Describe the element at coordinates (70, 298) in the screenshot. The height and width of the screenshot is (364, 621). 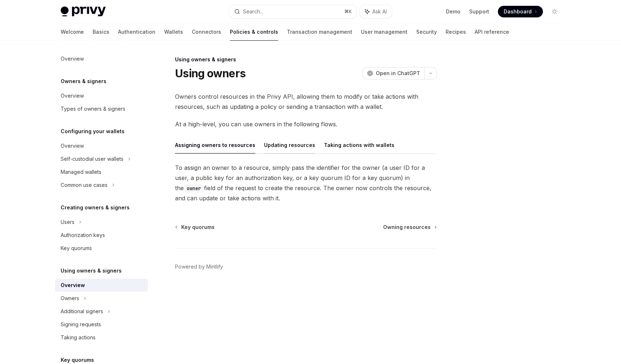
I see `div: Owners` at that location.